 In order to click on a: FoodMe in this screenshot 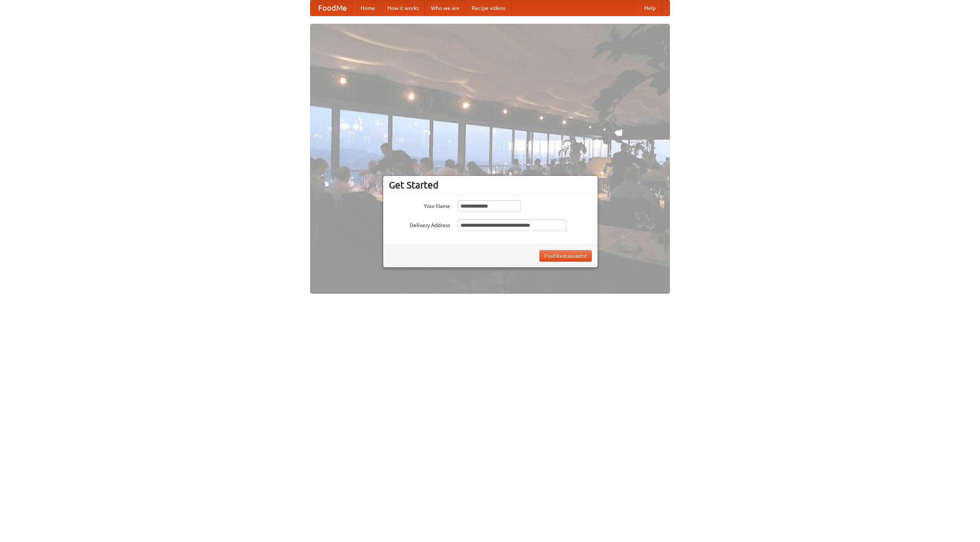, I will do `click(332, 8)`.